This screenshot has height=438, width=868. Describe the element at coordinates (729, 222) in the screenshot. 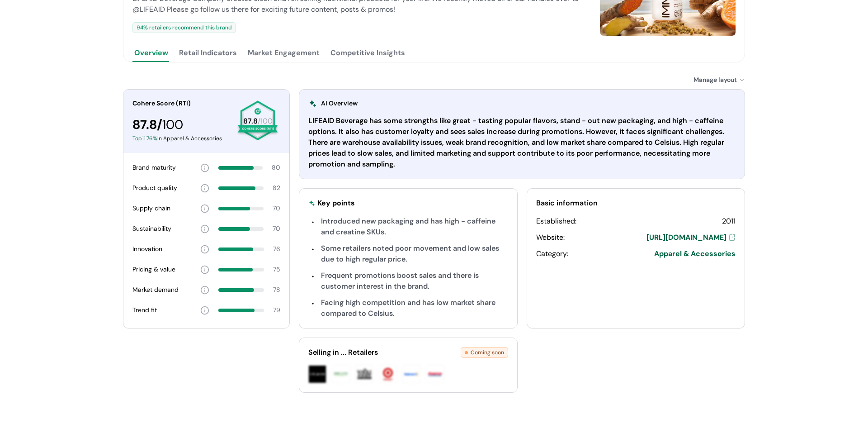

I see `div: 2011` at that location.